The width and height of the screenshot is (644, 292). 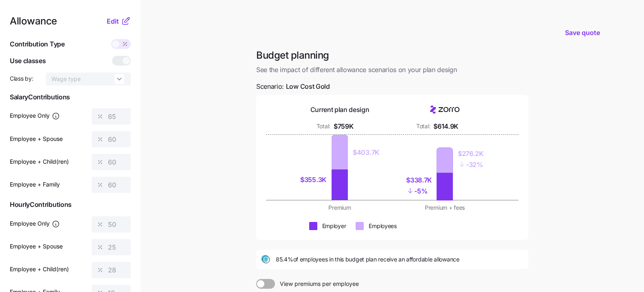 What do you see at coordinates (392, 55) in the screenshot?
I see `h1: Budget planning` at bounding box center [392, 55].